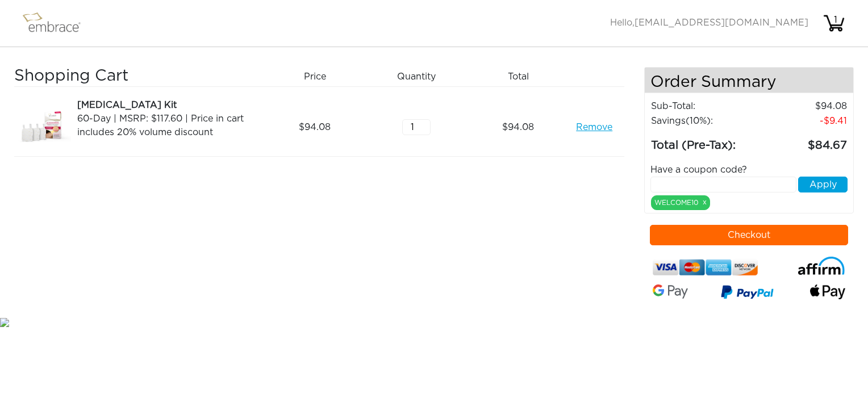 This screenshot has width=868, height=402. What do you see at coordinates (698, 121) in the screenshot?
I see `span: (10%)` at bounding box center [698, 121].